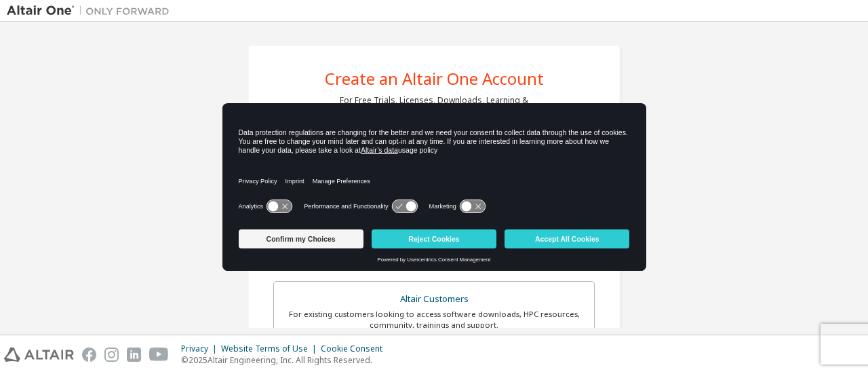 The height and width of the screenshot is (374, 868). Describe the element at coordinates (434, 320) in the screenshot. I see `div: For existing customers looking to access software downloads, HPC resources, community, trainings ...` at that location.